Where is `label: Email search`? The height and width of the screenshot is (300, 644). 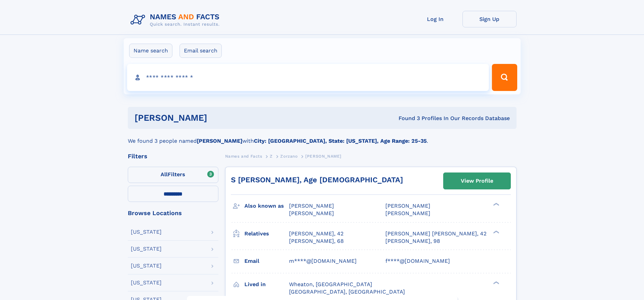 label: Email search is located at coordinates (201, 51).